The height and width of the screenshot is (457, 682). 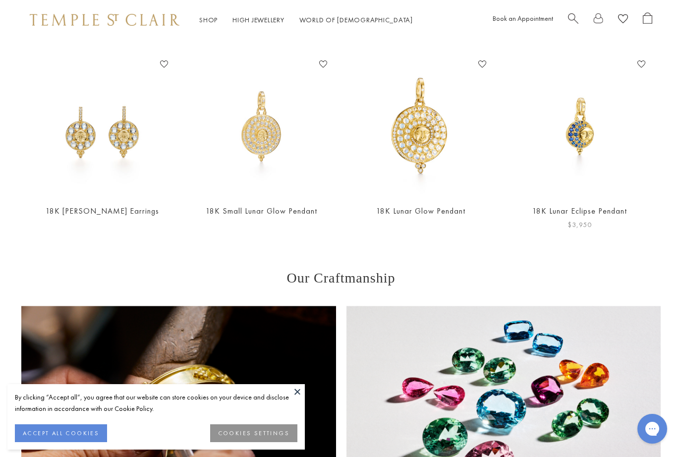 I want to click on img: 18K Lunar Glow Pendant, so click(x=420, y=126).